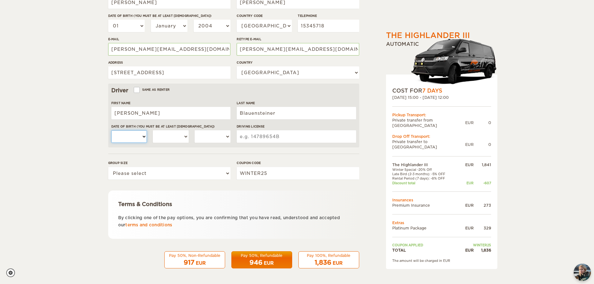  Describe the element at coordinates (425, 165) in the screenshot. I see `td: The Highlander III` at that location.